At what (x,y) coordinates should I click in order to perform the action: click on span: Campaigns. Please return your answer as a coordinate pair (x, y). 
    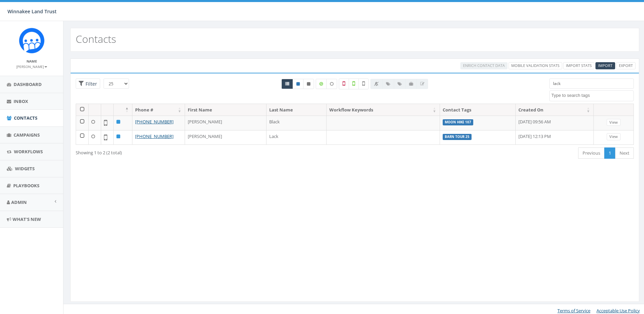
    Looking at the image, I should click on (27, 135).